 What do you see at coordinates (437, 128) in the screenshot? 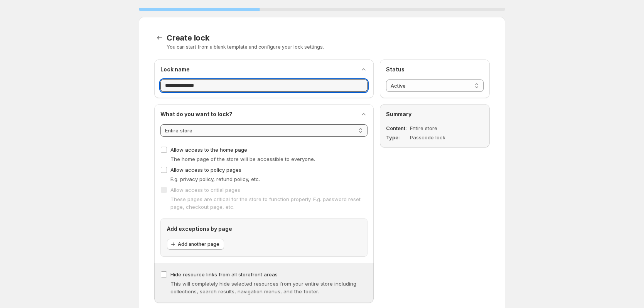
I see `dd: Entire store` at bounding box center [437, 128].